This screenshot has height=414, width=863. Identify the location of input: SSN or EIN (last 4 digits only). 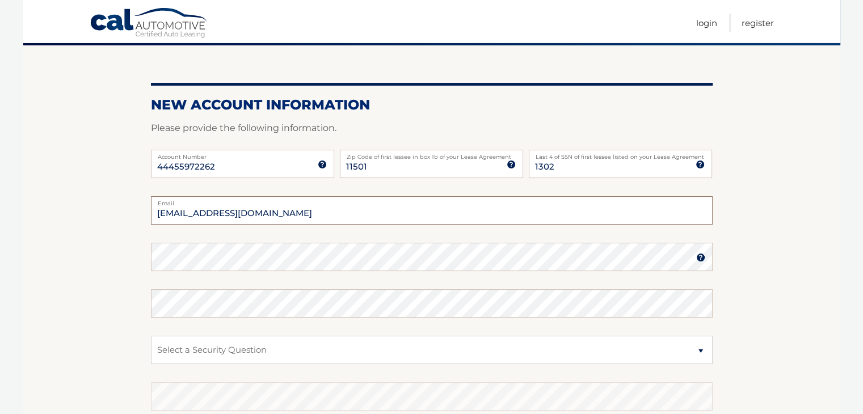
(620, 164).